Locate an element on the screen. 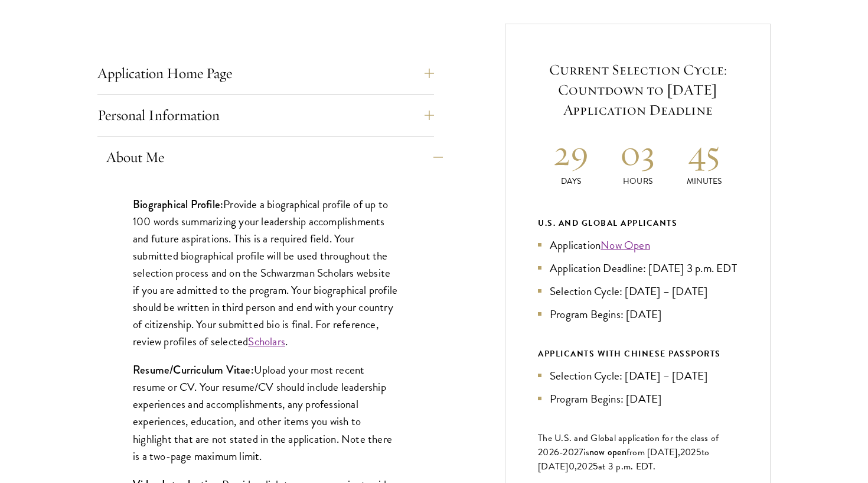  span: 6 is located at coordinates (556, 452).